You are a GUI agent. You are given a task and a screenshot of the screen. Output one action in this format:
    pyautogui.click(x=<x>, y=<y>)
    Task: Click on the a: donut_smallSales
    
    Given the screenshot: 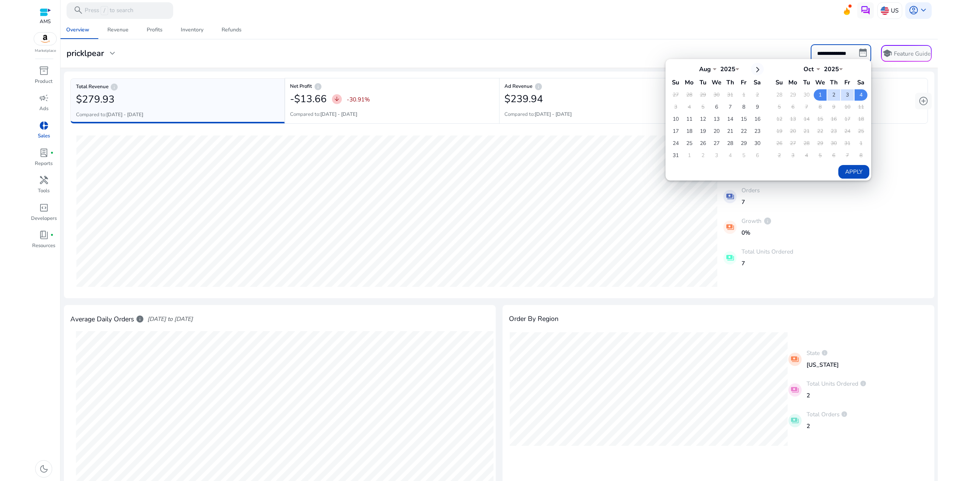 What is the action you would take?
    pyautogui.click(x=44, y=132)
    